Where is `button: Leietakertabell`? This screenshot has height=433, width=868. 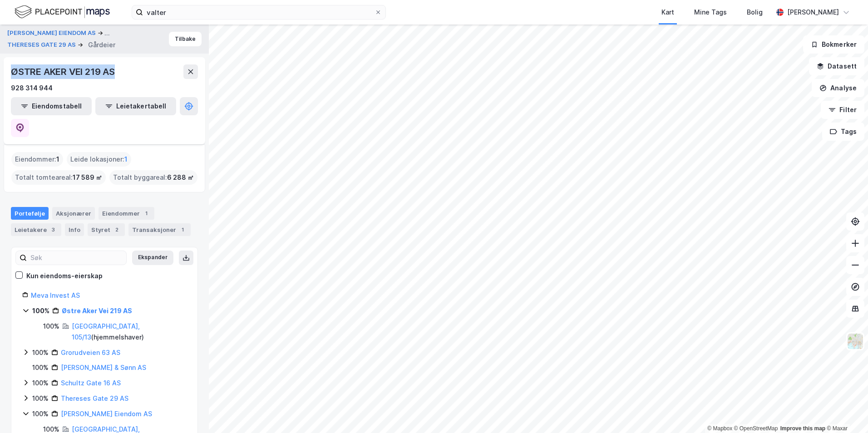 button: Leietakertabell is located at coordinates (136, 106).